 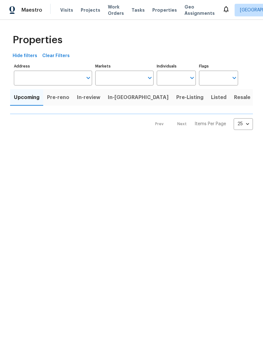 What do you see at coordinates (211, 124) in the screenshot?
I see `p: Items Per Page` at bounding box center [211, 124].